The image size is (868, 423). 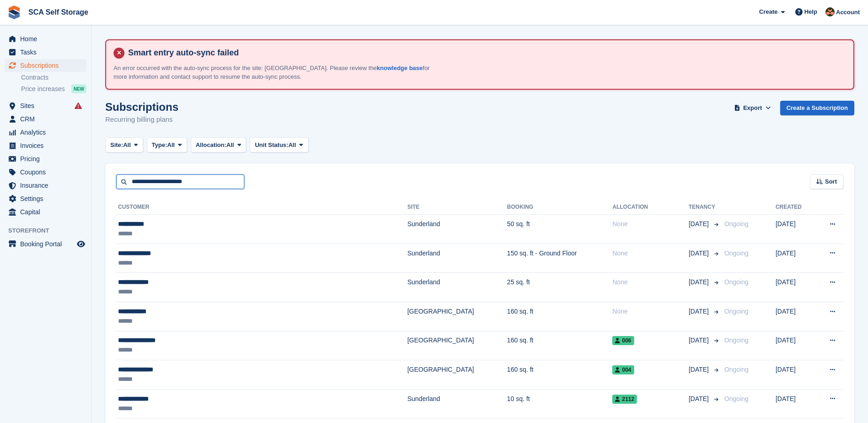 I want to click on span: Site:, so click(x=116, y=145).